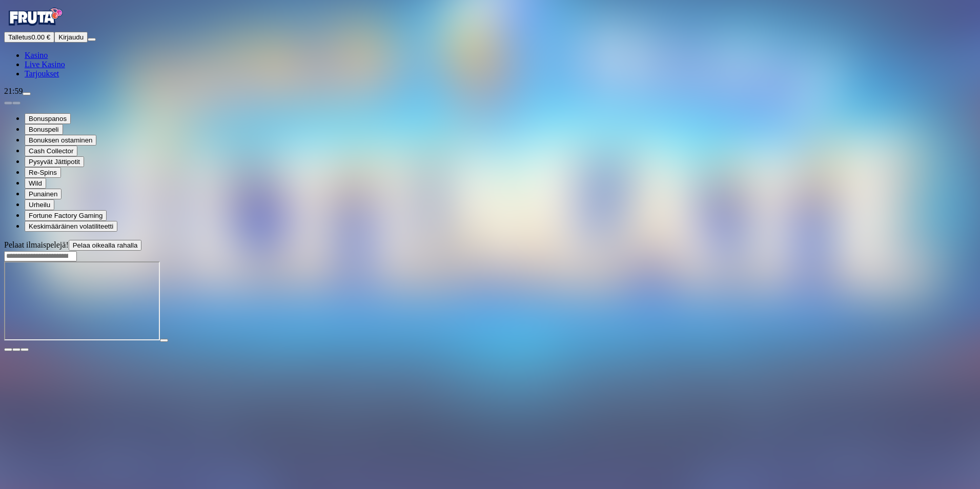 The height and width of the screenshot is (489, 980). What do you see at coordinates (71, 226) in the screenshot?
I see `button: Keskimääräinen volatiliteetti` at bounding box center [71, 226].